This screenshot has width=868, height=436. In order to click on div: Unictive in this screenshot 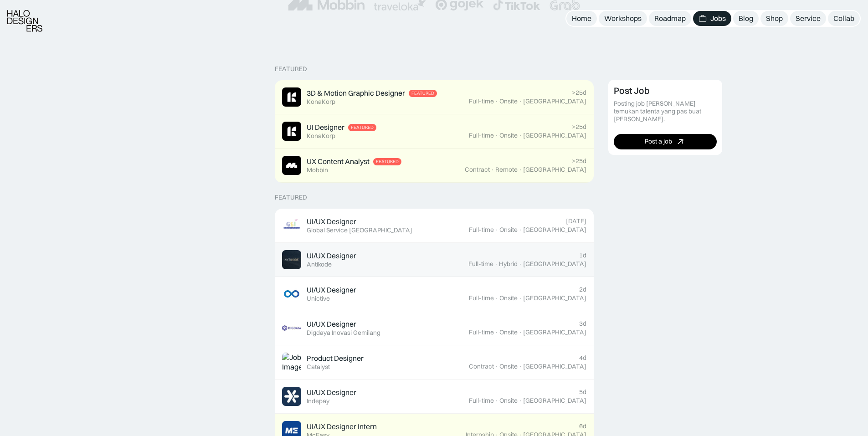, I will do `click(318, 299)`.